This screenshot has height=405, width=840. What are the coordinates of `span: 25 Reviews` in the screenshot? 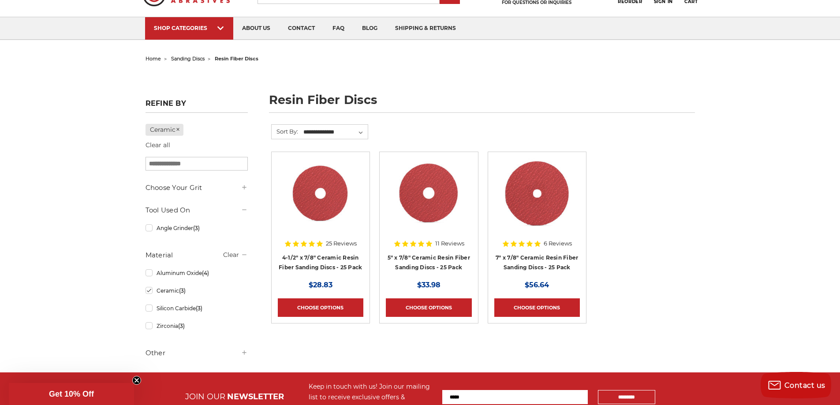 It's located at (341, 244).